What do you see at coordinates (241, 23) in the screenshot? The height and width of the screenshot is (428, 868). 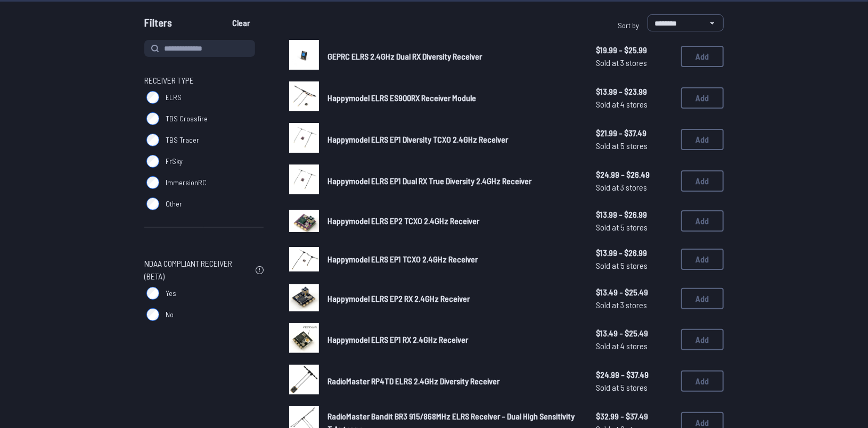 I see `button: Clear` at bounding box center [241, 23].